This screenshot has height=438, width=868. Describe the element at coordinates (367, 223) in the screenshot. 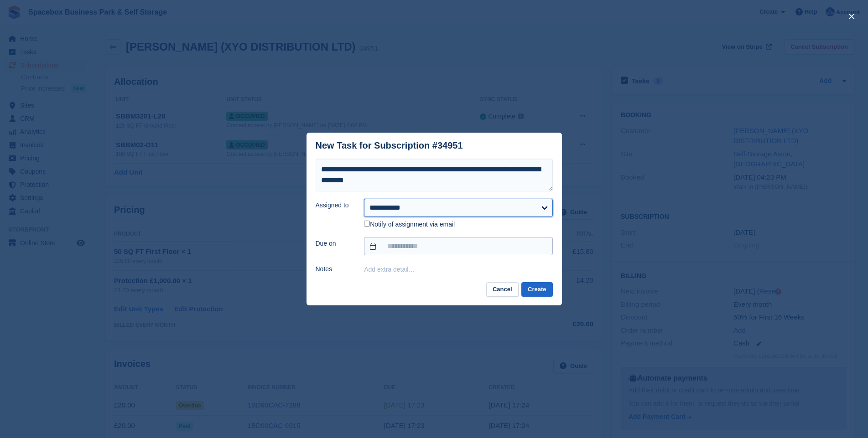

I see `input: Notify of assignment via email` at that location.